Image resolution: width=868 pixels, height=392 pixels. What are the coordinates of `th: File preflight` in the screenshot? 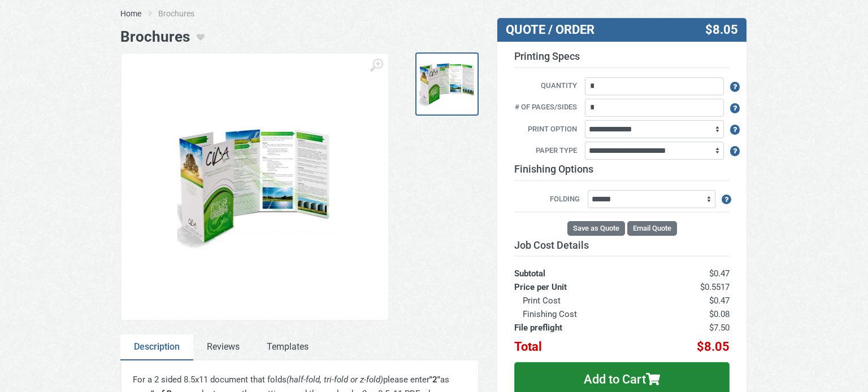 It's located at (585, 328).